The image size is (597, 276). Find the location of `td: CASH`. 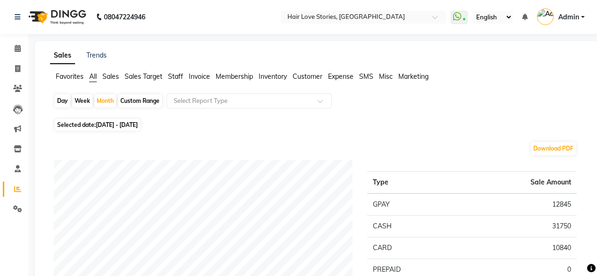

td: CASH is located at coordinates (412, 227).